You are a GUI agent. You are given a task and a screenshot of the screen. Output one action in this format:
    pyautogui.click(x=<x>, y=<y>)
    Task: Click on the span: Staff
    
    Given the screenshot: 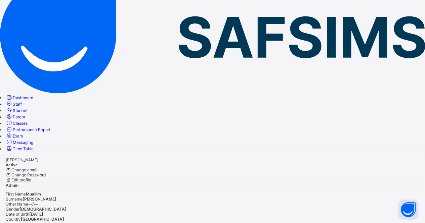 What is the action you would take?
    pyautogui.click(x=17, y=104)
    